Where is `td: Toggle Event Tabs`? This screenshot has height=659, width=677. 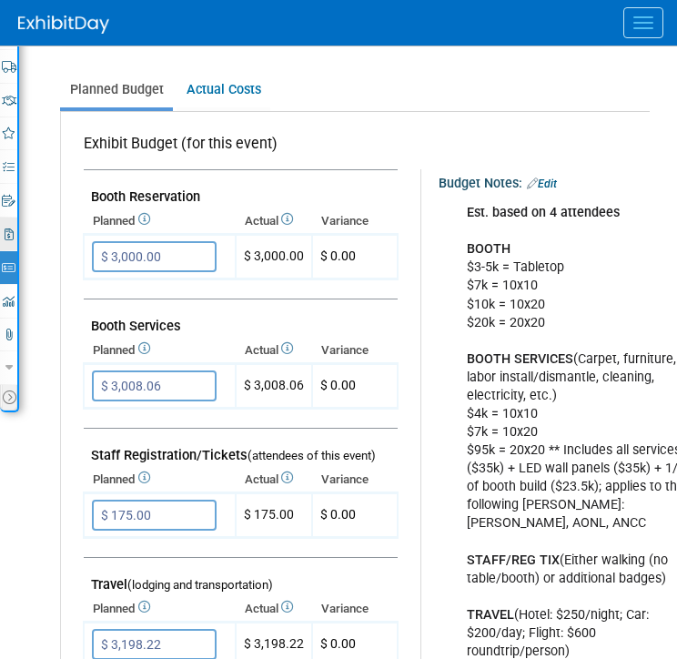
td: Toggle Event Tabs is located at coordinates (10, 397).